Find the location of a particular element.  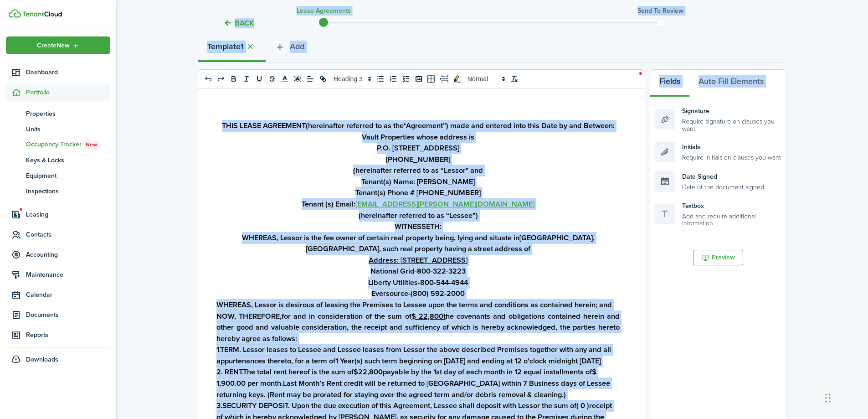

span: (hereinafter referred to as “Lessee”) is located at coordinates (418, 215).